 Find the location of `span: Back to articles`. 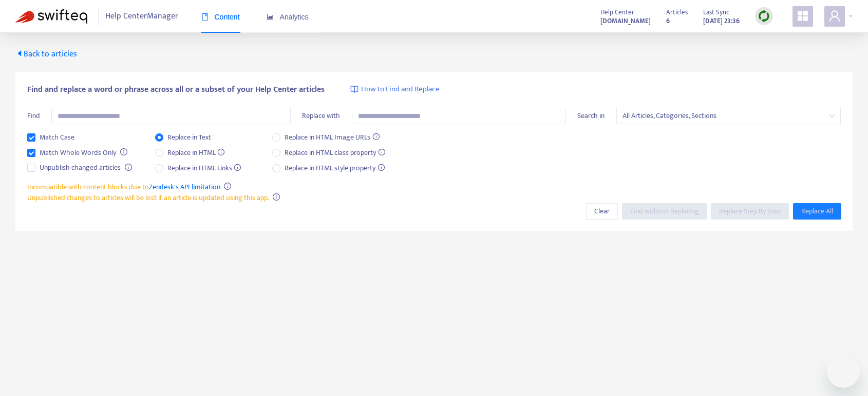

span: Back to articles is located at coordinates (47, 54).